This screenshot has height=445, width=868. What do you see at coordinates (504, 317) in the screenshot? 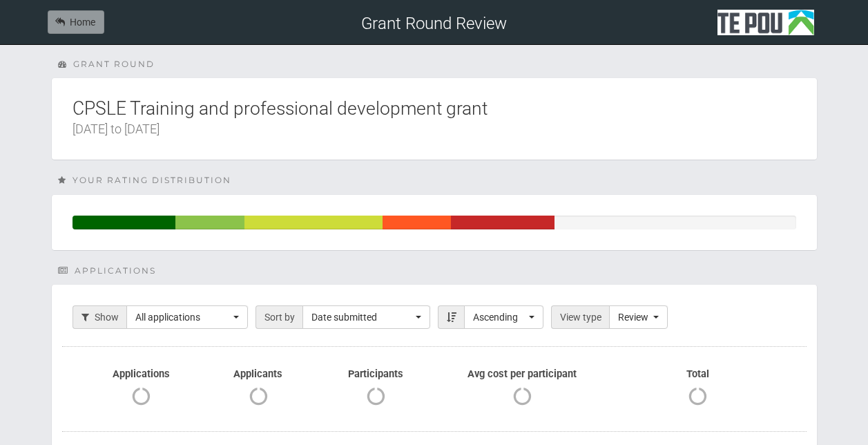
I see `button: Ascending` at bounding box center [504, 317].